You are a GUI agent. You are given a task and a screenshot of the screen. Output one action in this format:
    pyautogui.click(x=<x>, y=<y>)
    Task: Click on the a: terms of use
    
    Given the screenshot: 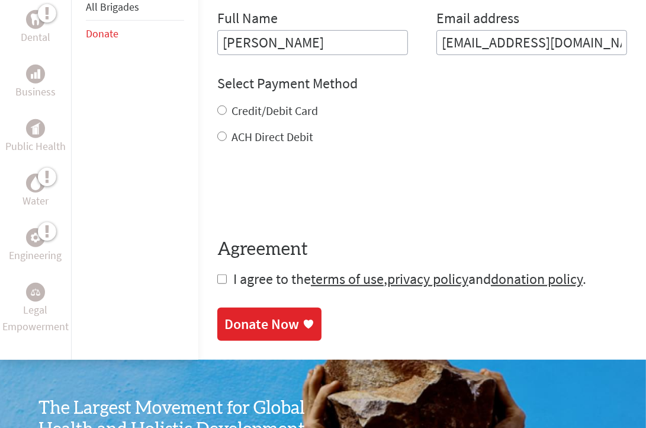 What is the action you would take?
    pyautogui.click(x=347, y=278)
    